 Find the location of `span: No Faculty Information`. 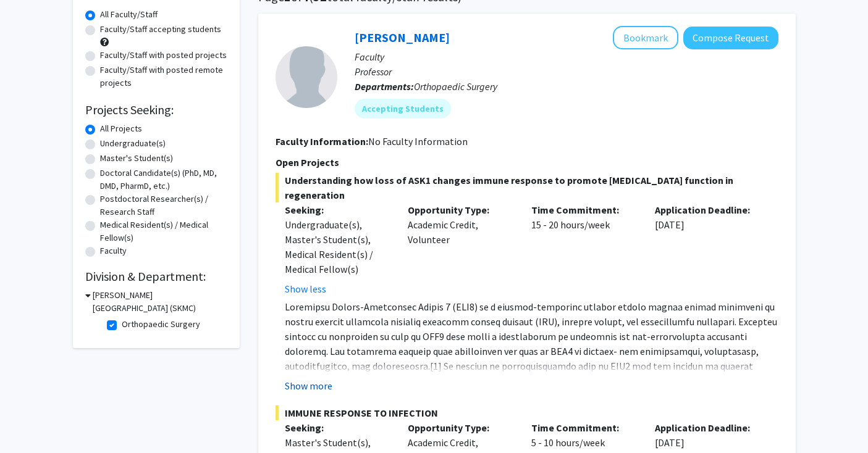

span: No Faculty Information is located at coordinates (417, 142).